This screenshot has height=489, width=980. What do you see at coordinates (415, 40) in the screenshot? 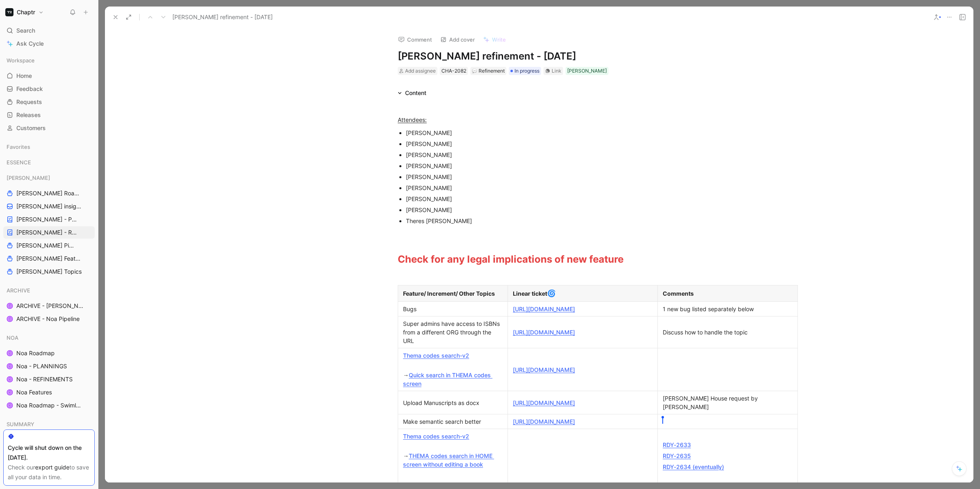
I see `button: Comment` at bounding box center [415, 40].